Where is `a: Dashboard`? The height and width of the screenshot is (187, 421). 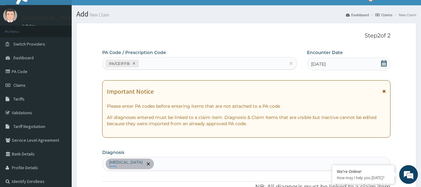
a: Dashboard is located at coordinates (357, 15).